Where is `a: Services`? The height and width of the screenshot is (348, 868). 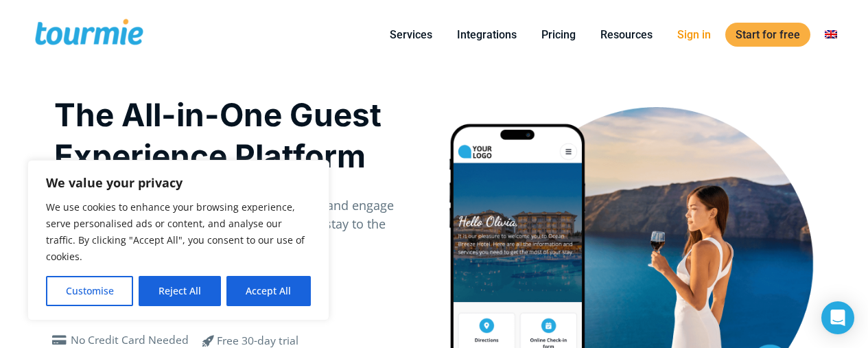
a: Services is located at coordinates (411, 35).